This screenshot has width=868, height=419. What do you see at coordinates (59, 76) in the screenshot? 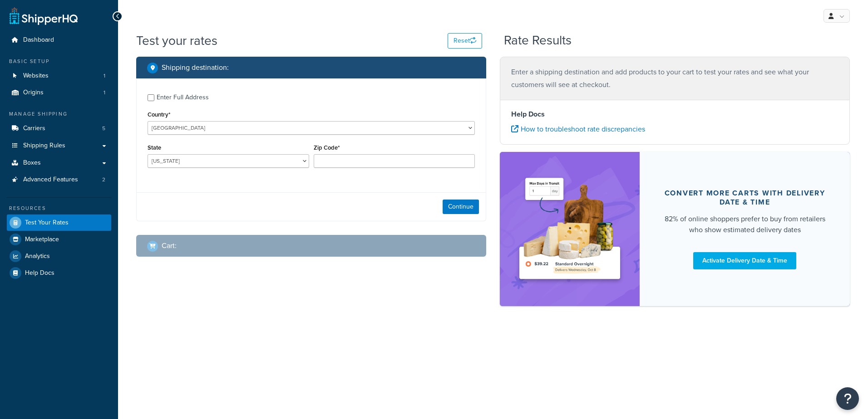
I see `li: Websites` at bounding box center [59, 76].